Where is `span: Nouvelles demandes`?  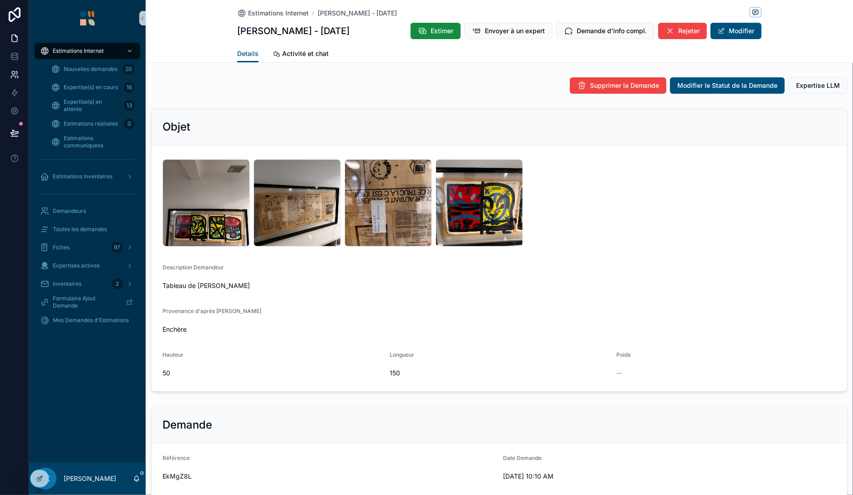
span: Nouvelles demandes is located at coordinates (91, 69).